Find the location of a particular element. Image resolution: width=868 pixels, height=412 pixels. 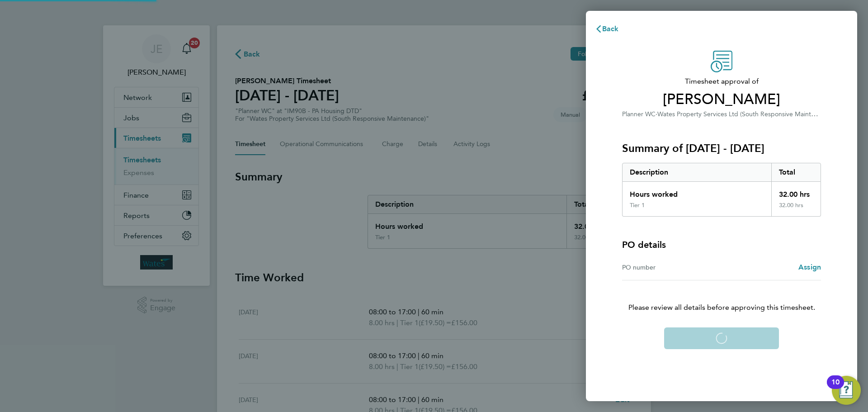

p: Please review all details before approving this timesheet. is located at coordinates (721, 297).